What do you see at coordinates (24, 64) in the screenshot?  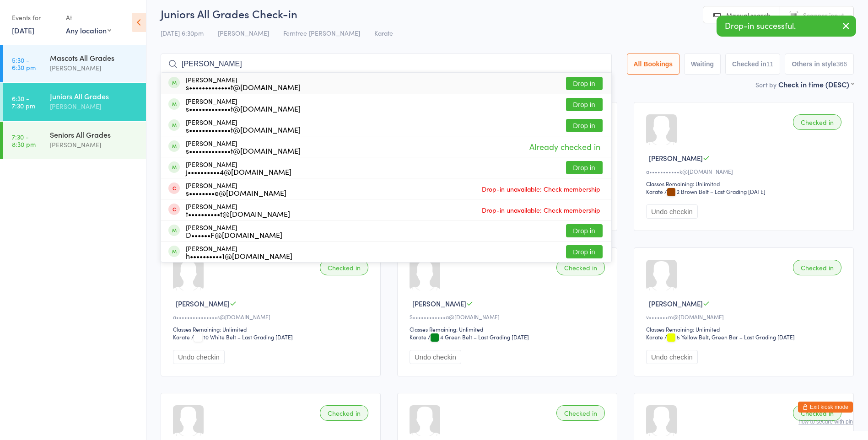 I see `time: 5:30 - 6:30 pm` at bounding box center [24, 64].